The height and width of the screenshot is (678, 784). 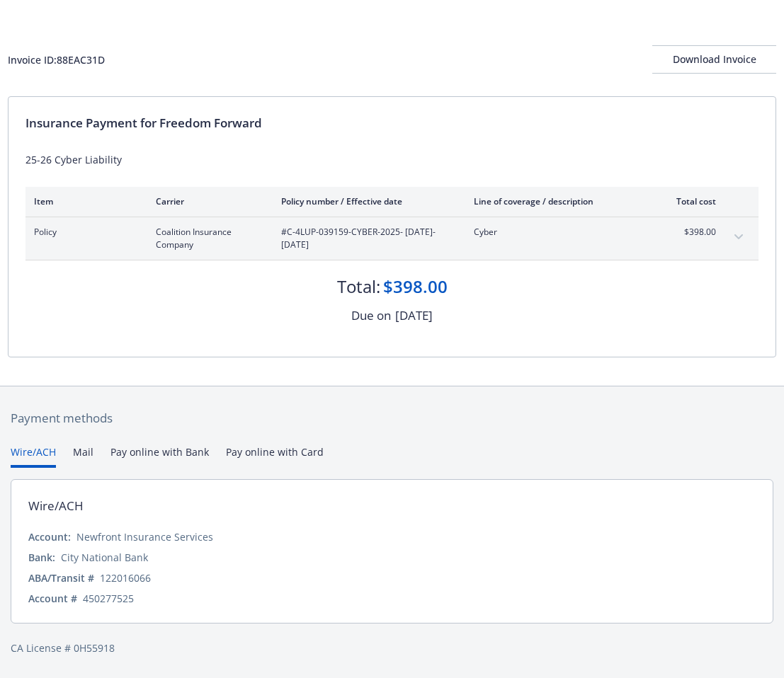 What do you see at coordinates (557, 232) in the screenshot?
I see `span: Cyber` at bounding box center [557, 232].